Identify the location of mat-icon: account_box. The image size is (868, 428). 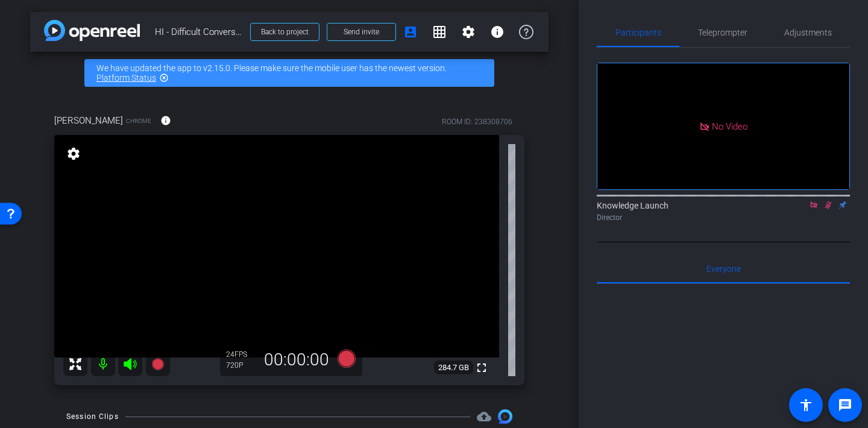
(410, 32).